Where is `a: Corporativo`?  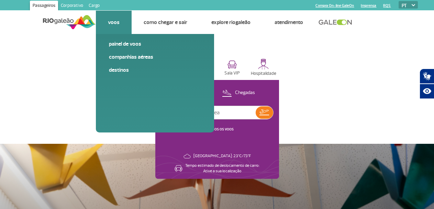
a: Corporativo is located at coordinates (72, 6).